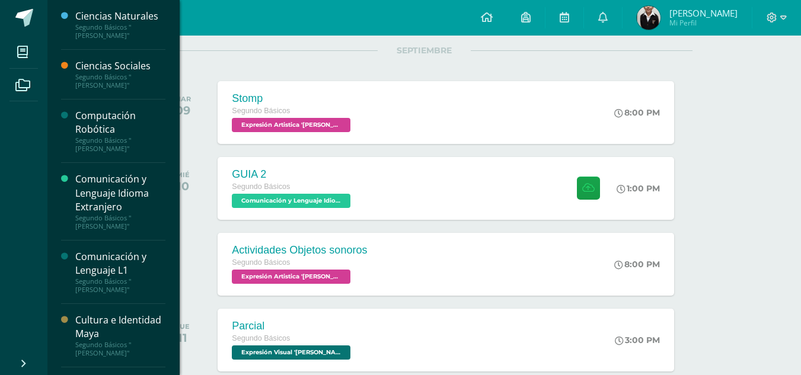  Describe the element at coordinates (649, 18) in the screenshot. I see `img: 9cf054cd8b4c47c5d81df1d9c92c2ae9.png` at that location.